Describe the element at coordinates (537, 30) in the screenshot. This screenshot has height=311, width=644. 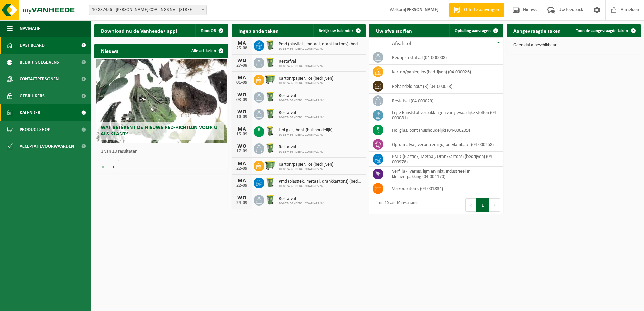
I see `h2: Aangevraagde taken` at that location.